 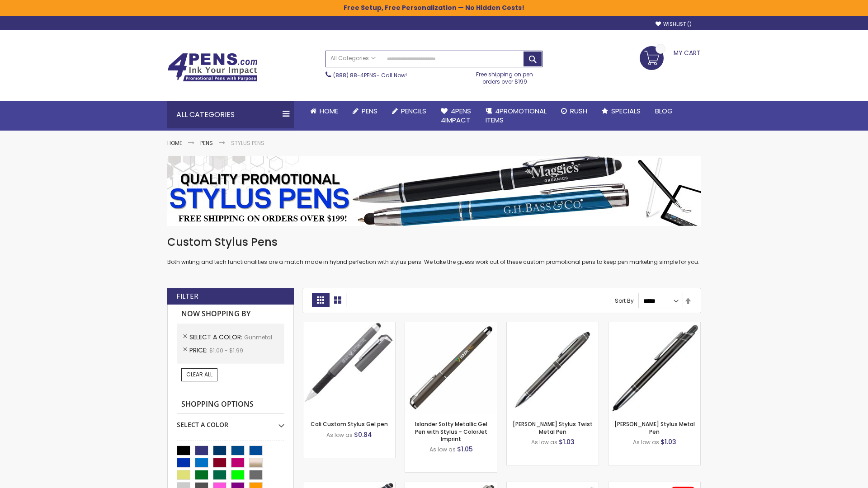 What do you see at coordinates (217, 337) in the screenshot?
I see `span: Select A Color` at bounding box center [217, 337].